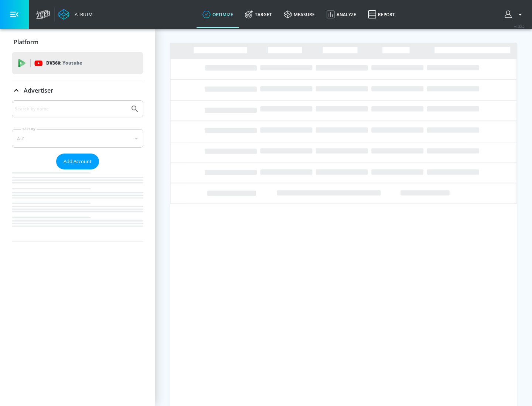 This screenshot has width=532, height=406. I want to click on a: measure, so click(299, 15).